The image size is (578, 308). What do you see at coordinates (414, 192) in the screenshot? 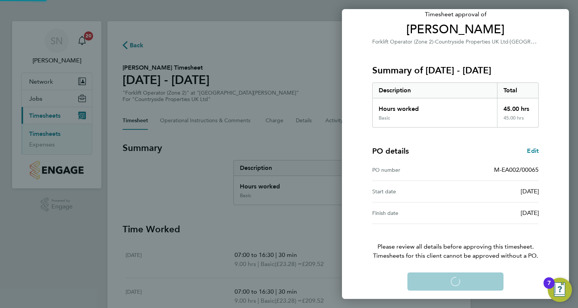
I see `div: Start date` at bounding box center [414, 192].